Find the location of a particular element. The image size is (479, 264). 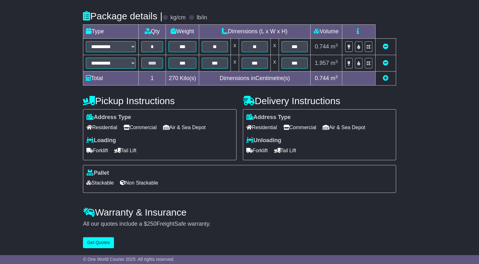

span: 270 is located at coordinates (173, 78).